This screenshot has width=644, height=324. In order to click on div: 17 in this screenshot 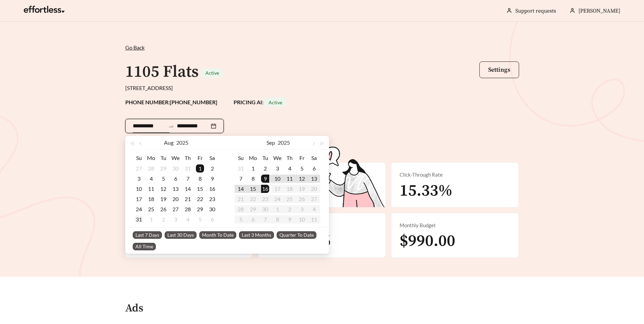, I will do `click(139, 199)`.